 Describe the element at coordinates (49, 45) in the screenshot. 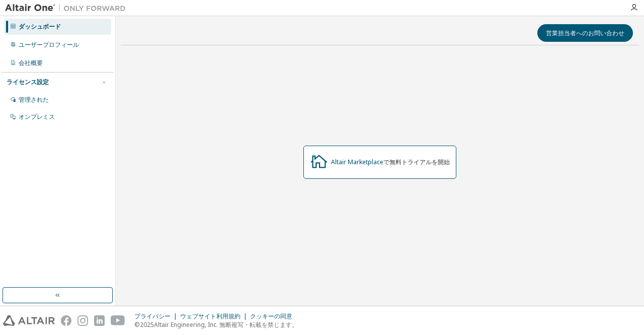

I see `font: ユーザープロフィール` at that location.